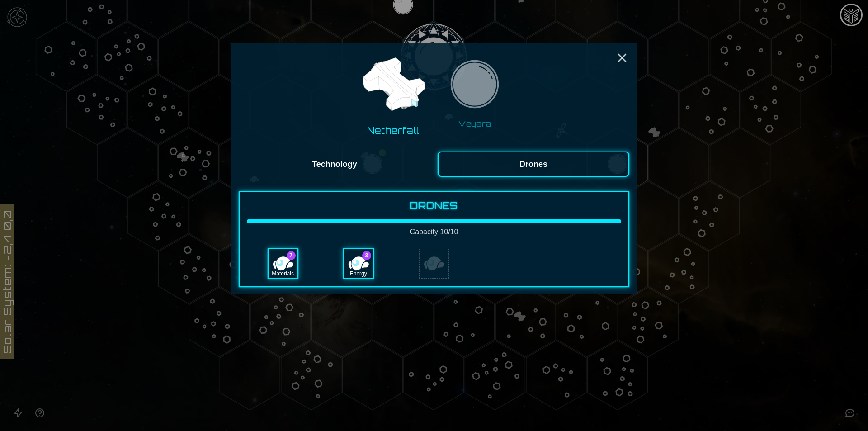  What do you see at coordinates (393, 85) in the screenshot?
I see `img: Ship` at bounding box center [393, 85].